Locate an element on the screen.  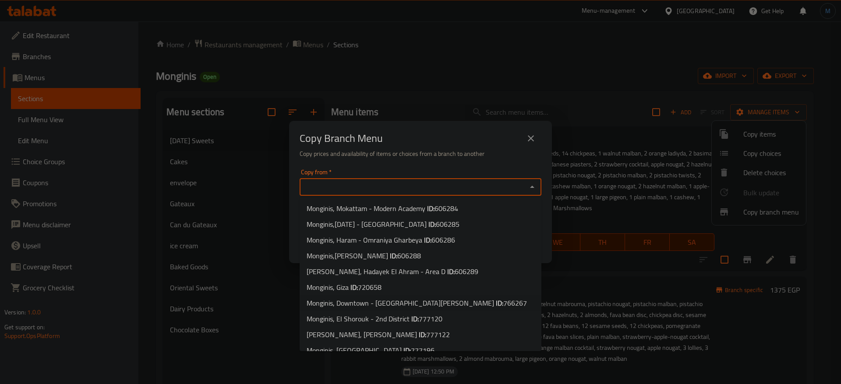
button: Close is located at coordinates (532, 187).